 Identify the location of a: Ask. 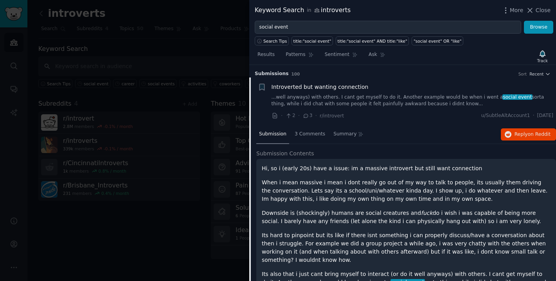
(377, 56).